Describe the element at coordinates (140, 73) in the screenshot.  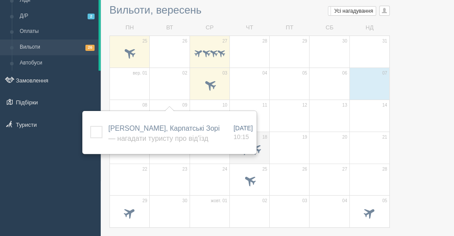
I see `span: вер. 01` at that location.